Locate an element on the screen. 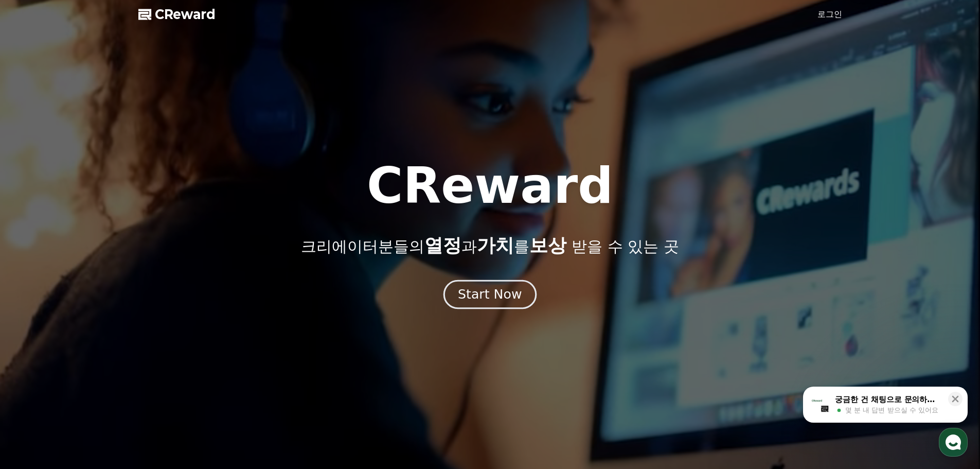  span: 홈 is located at coordinates (35, 346).